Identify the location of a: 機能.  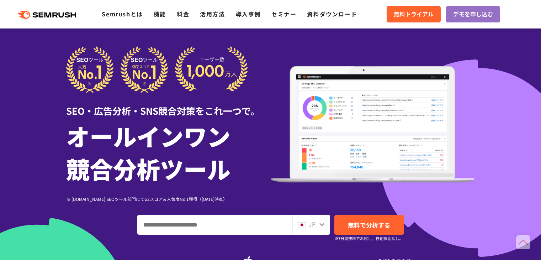
(160, 14).